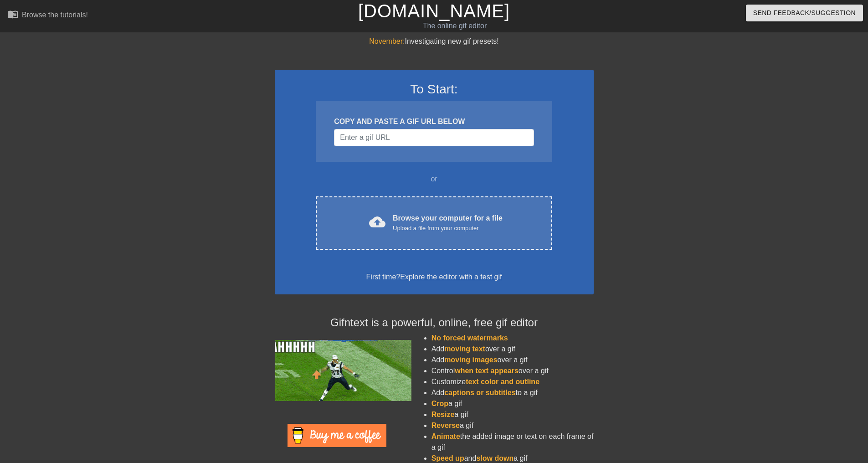  What do you see at coordinates (48, 15) in the screenshot?
I see `a: Browse the tutorials!` at bounding box center [48, 15].